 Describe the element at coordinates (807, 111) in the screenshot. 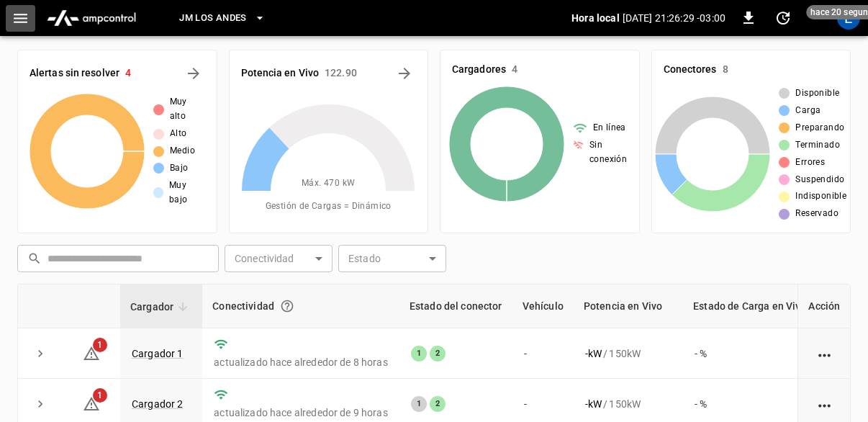

I see `span: Carga` at that location.